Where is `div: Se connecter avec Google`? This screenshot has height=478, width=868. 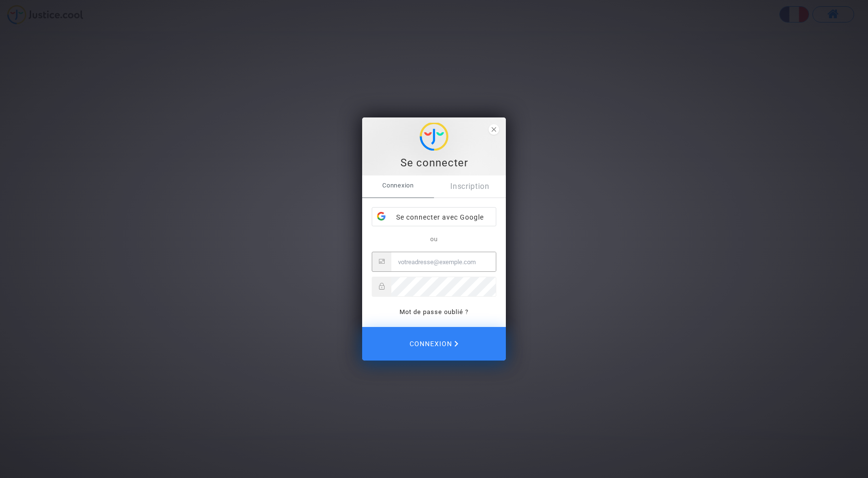 div: Se connecter avec Google is located at coordinates (434, 217).